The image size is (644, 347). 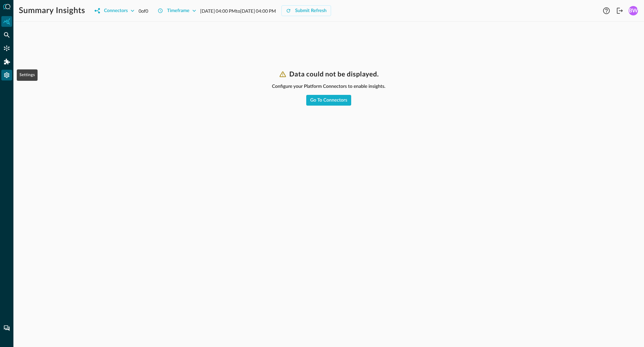 I want to click on div: Federated Search, so click(x=7, y=35).